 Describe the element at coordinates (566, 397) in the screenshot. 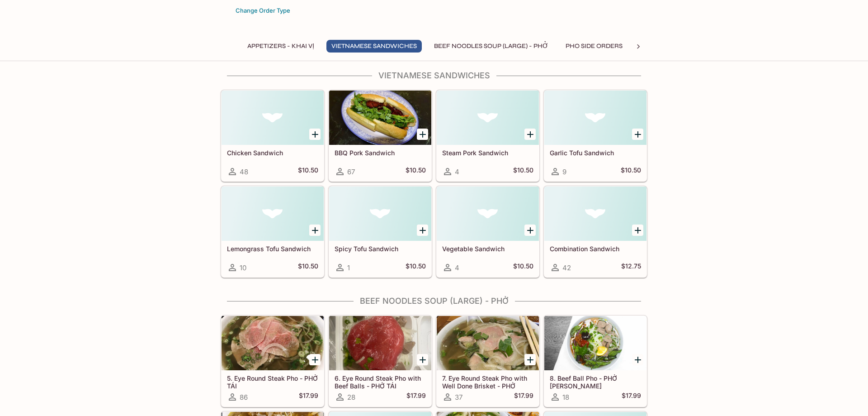

I see `span: 18` at that location.